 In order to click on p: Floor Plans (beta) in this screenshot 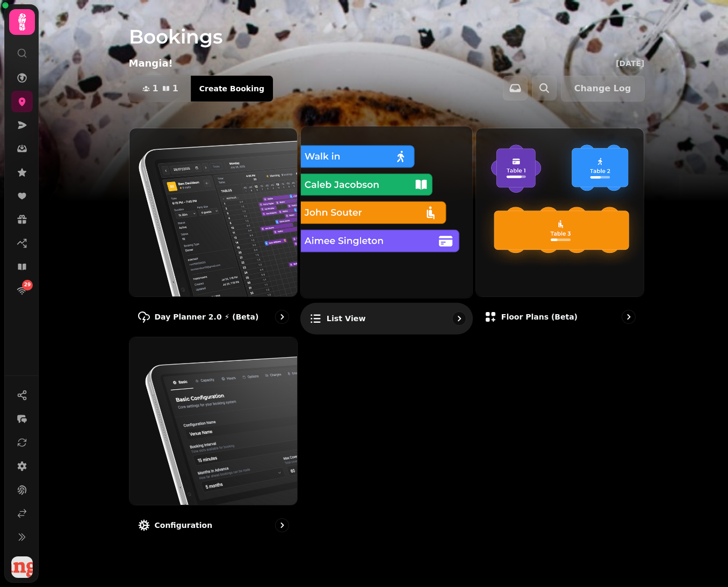, I will do `click(539, 317)`.